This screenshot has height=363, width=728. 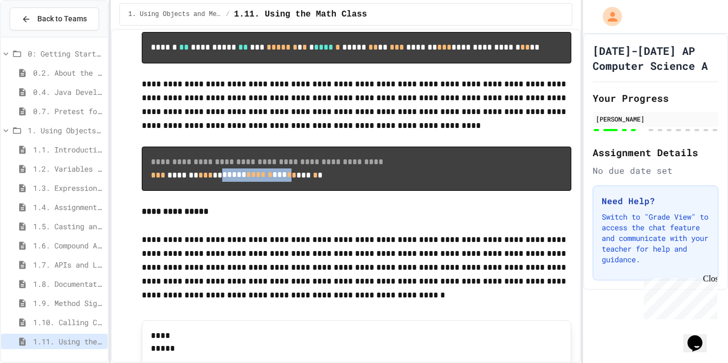 What do you see at coordinates (68, 73) in the screenshot?
I see `span: 0.2. About the AP CSA Exam` at bounding box center [68, 73].